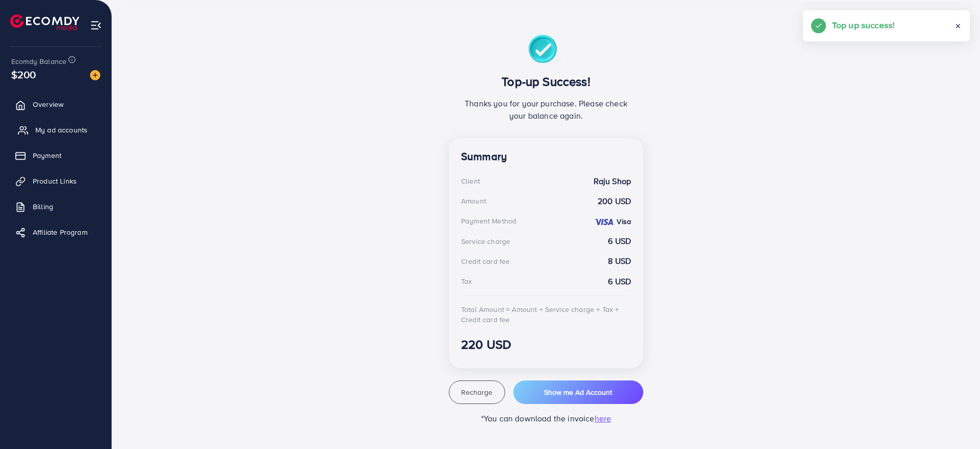  Describe the element at coordinates (477, 392) in the screenshot. I see `button: Recharge` at that location.